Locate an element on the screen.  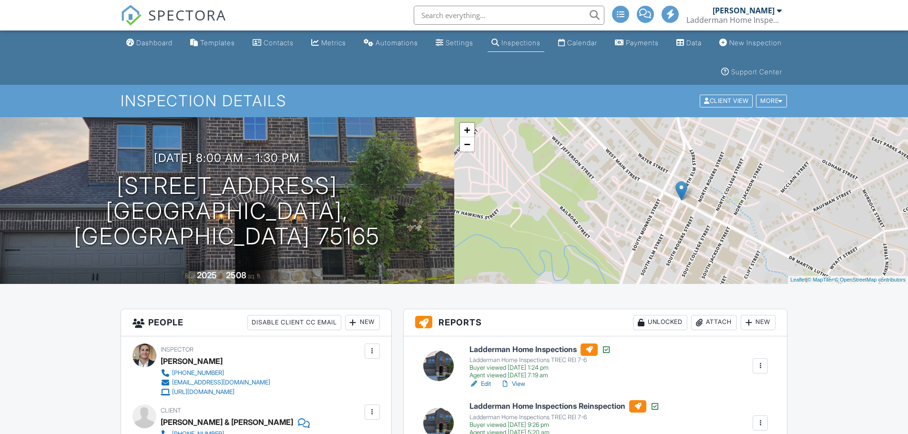
div: Metrics is located at coordinates (334, 42).